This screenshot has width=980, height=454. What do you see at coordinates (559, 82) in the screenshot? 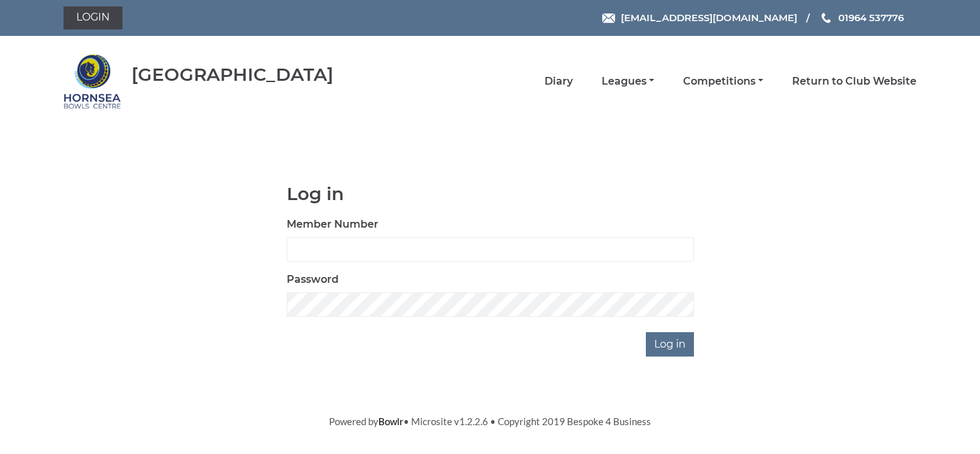
I see `a: Diary` at bounding box center [559, 82].